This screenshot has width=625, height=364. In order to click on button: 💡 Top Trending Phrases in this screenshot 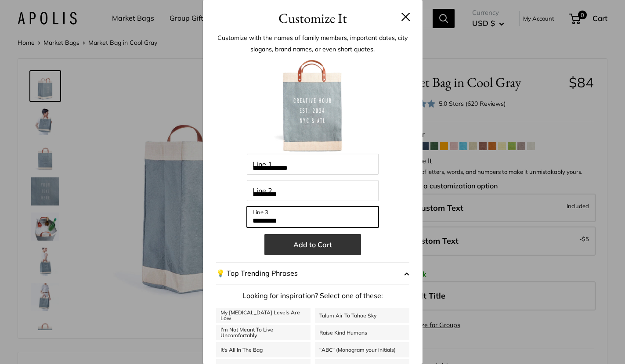, I will do `click(313, 273)`.